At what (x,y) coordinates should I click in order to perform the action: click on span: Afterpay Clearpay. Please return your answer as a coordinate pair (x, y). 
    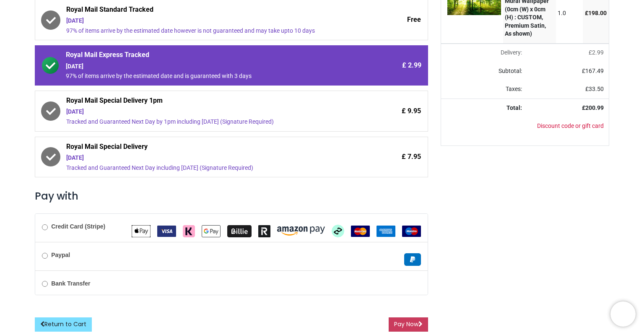
    Looking at the image, I should click on (338, 231).